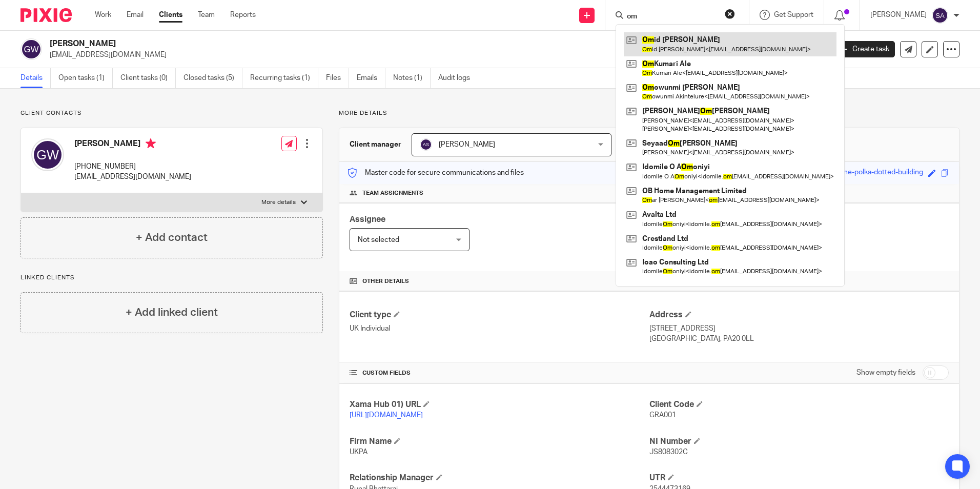 Image resolution: width=980 pixels, height=489 pixels. Describe the element at coordinates (172, 238) in the screenshot. I see `h4: + Add contact` at that location.